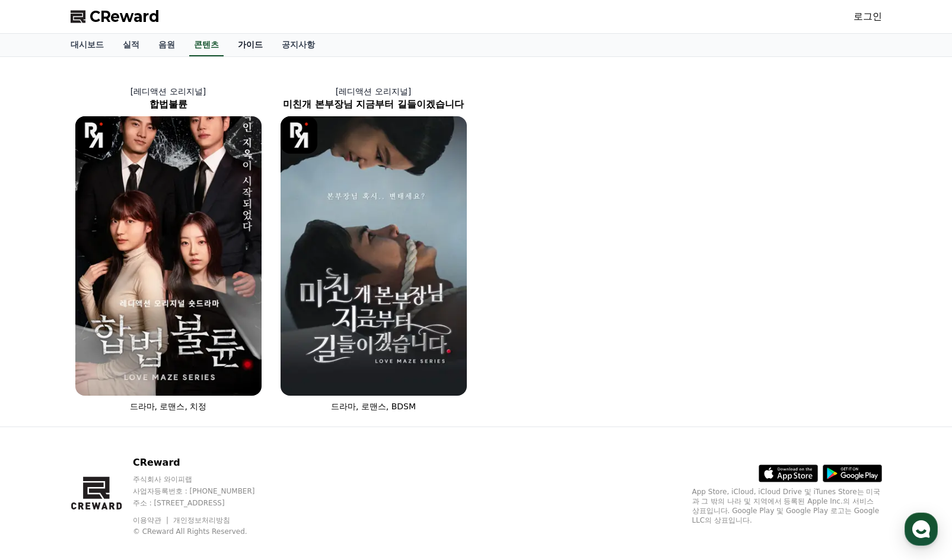 Image resolution: width=952 pixels, height=560 pixels. What do you see at coordinates (374, 255) in the screenshot?
I see `img: 미친개 본부장님 지금부터 길들이겠습니다` at bounding box center [374, 255].